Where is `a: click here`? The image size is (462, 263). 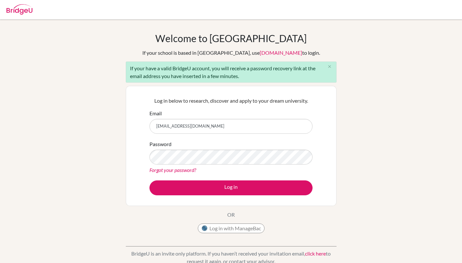 a: click here is located at coordinates (316, 254).